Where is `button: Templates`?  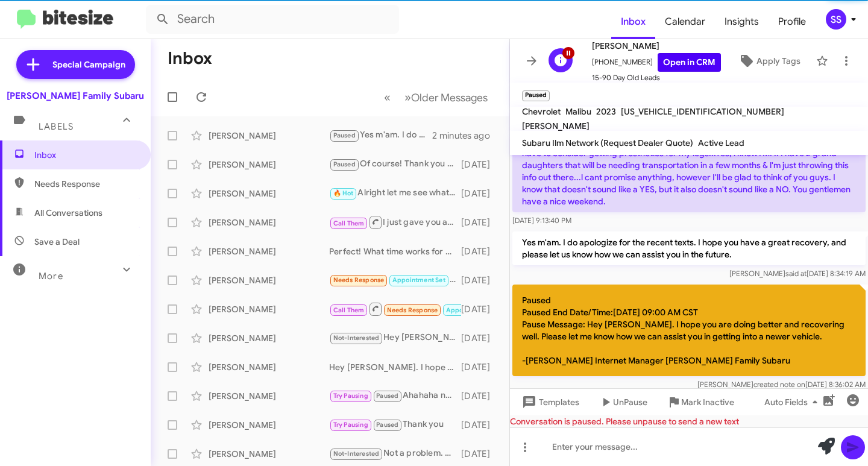 button: Templates is located at coordinates (549, 402).